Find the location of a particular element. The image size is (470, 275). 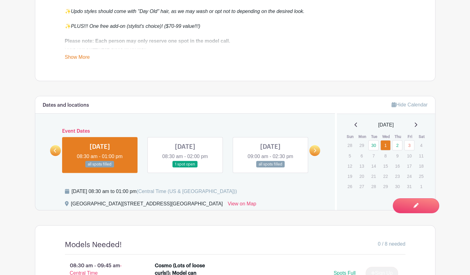

p: 25 is located at coordinates (421, 176).